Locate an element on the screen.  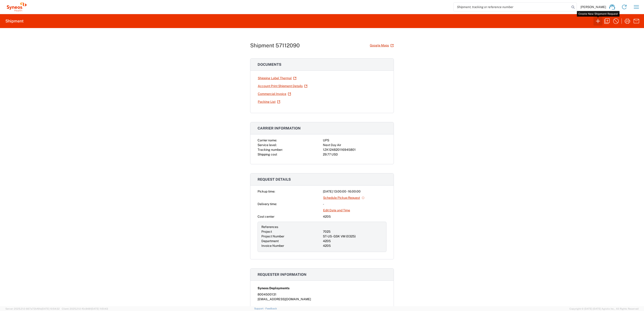
a: Packing List is located at coordinates (269, 102).